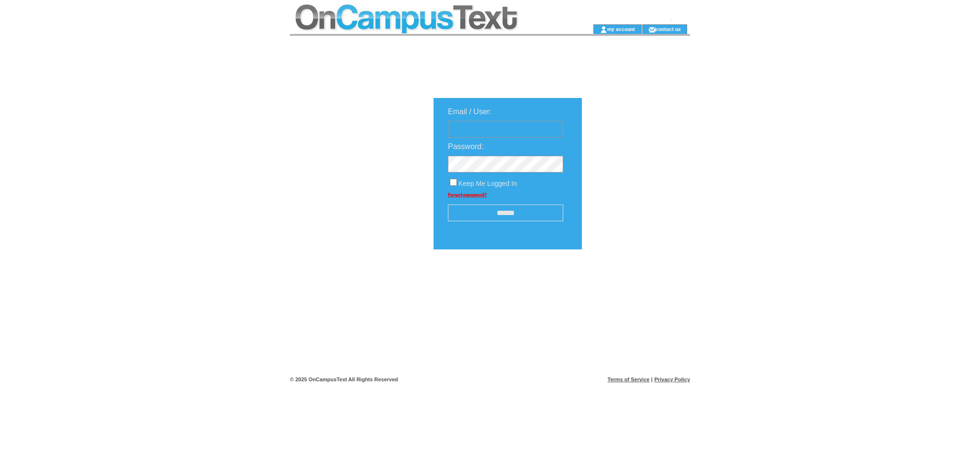 The image size is (980, 463). I want to click on span: Password:, so click(465, 146).